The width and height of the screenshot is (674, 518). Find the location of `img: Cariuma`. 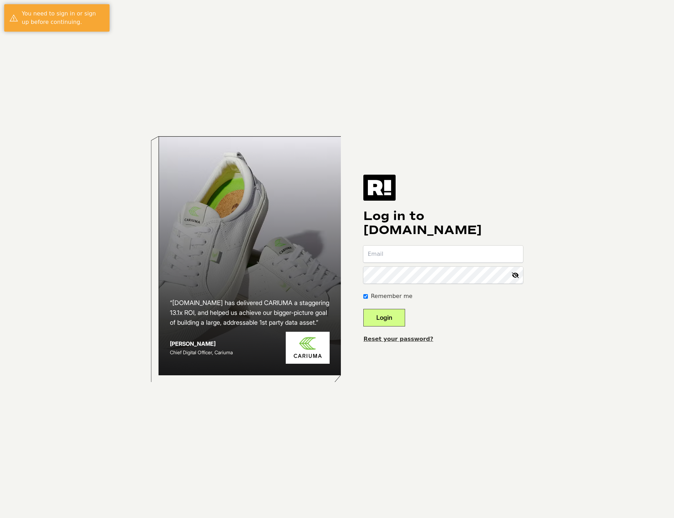

img: Cariuma is located at coordinates (308, 347).